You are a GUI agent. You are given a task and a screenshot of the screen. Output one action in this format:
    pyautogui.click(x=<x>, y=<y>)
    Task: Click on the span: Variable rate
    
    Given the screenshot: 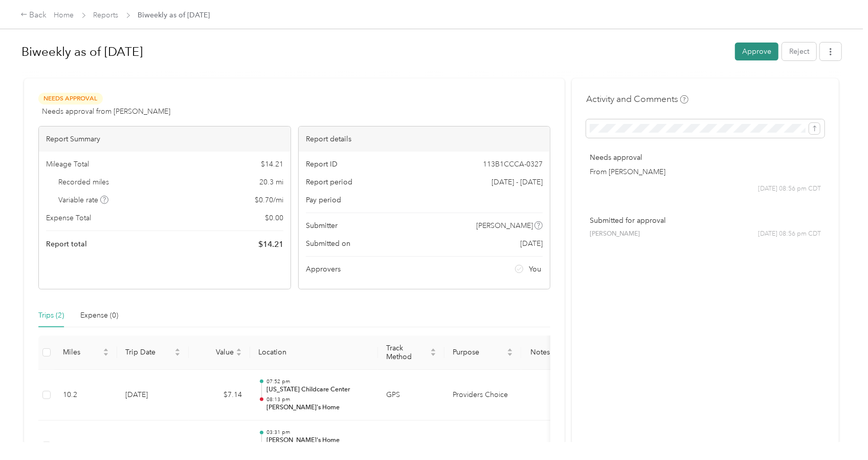 What is the action you would take?
    pyautogui.click(x=84, y=199)
    